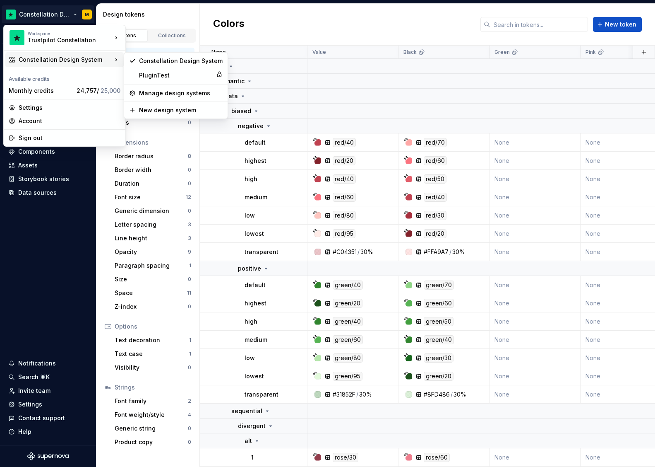 Image resolution: width=655 pixels, height=467 pixels. I want to click on div: PluginTest, so click(176, 75).